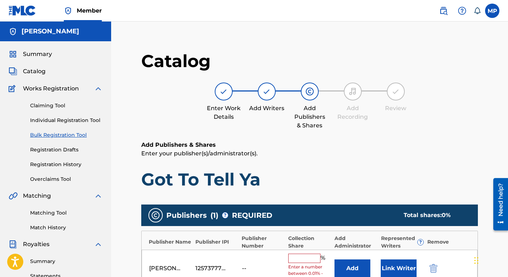 This screenshot has height=277, width=508. Describe the element at coordinates (66, 164) in the screenshot. I see `a: Registration History` at that location.